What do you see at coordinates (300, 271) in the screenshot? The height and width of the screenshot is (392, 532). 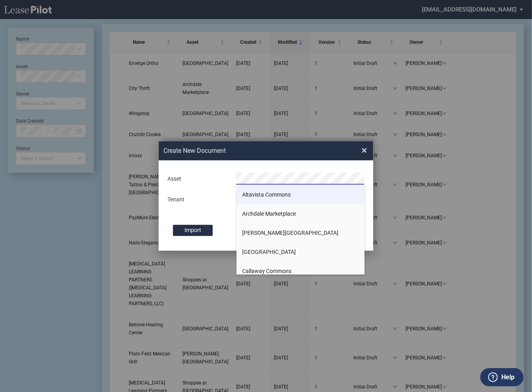 I see `li: Callaway Commons` at bounding box center [300, 271].